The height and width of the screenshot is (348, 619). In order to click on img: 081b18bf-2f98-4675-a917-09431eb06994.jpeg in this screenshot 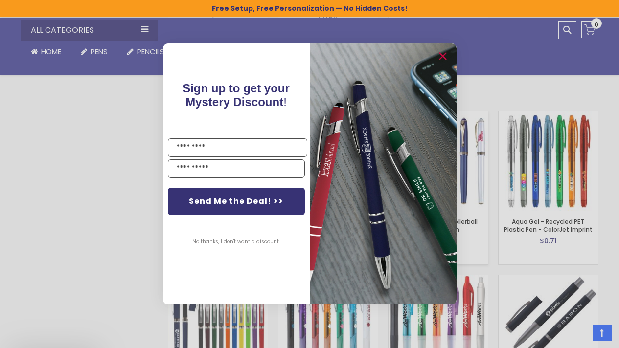, I will do `click(383, 174)`.